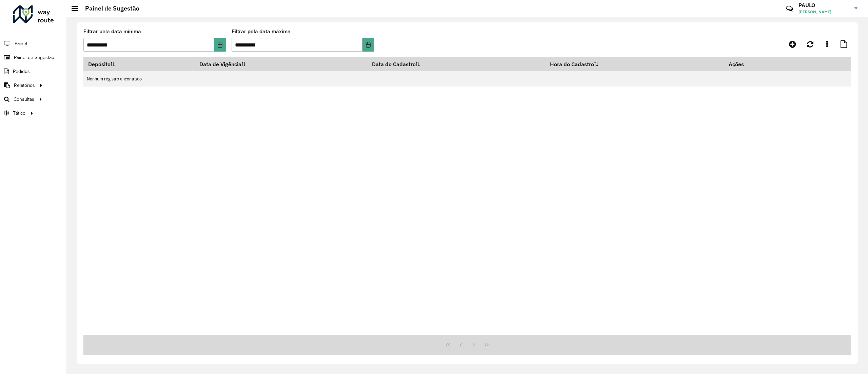  What do you see at coordinates (109, 8) in the screenshot?
I see `h2: Painel de Sugestão` at bounding box center [109, 8].